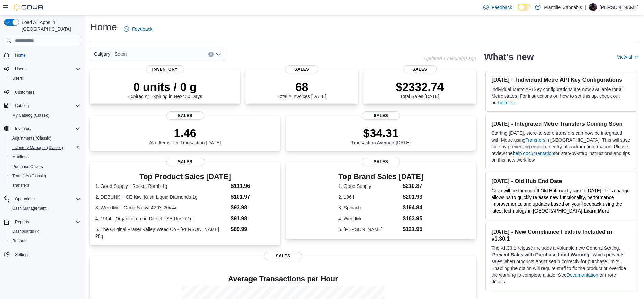  Describe the element at coordinates (19, 241) in the screenshot. I see `a: Reports` at that location.